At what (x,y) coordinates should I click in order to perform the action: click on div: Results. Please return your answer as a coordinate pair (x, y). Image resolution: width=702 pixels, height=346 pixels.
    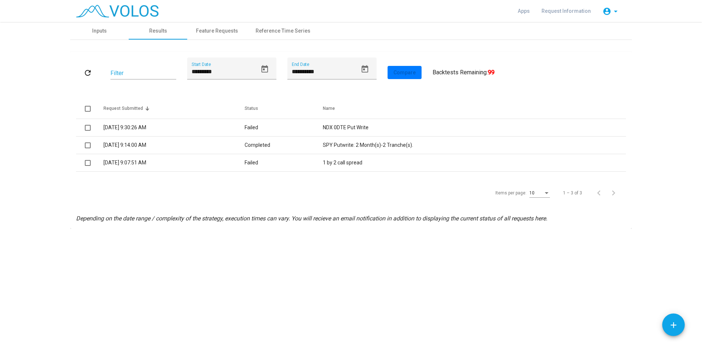
    Looking at the image, I should click on (158, 31).